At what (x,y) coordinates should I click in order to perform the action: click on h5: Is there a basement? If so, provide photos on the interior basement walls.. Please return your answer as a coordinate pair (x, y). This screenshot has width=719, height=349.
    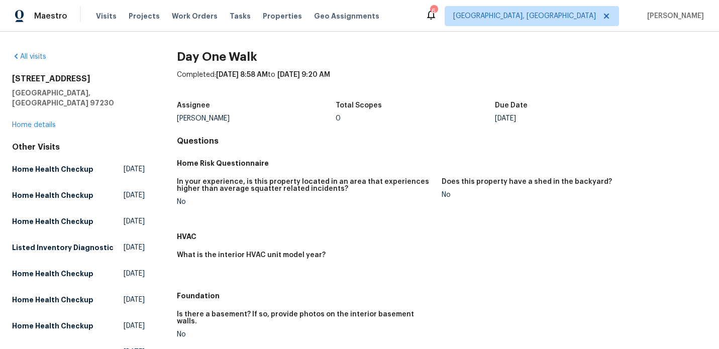
    Looking at the image, I should click on (306, 318).